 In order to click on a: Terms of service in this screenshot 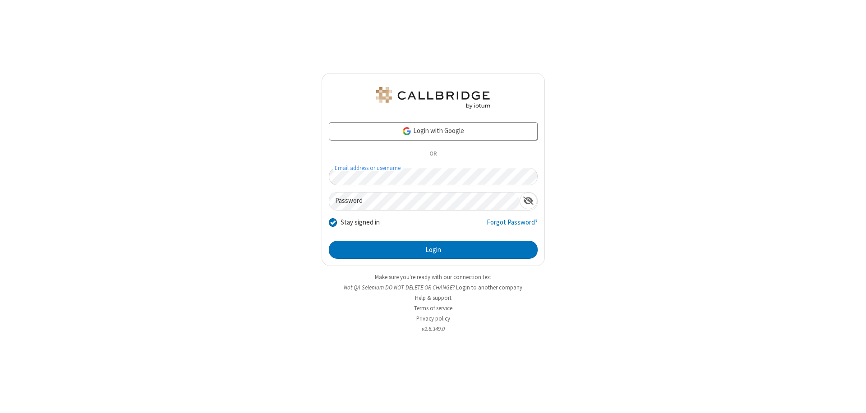, I will do `click(433, 308)`.